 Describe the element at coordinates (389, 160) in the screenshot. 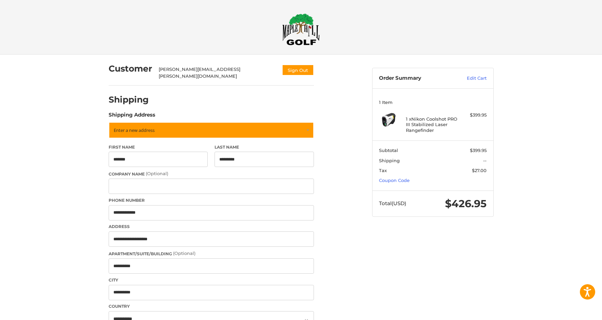

I see `span: Shipping` at that location.